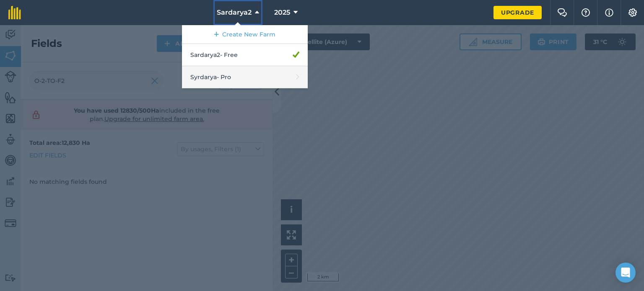 The height and width of the screenshot is (291, 644). What do you see at coordinates (626, 273) in the screenshot?
I see `div: Open Intercom Messenger` at bounding box center [626, 273].